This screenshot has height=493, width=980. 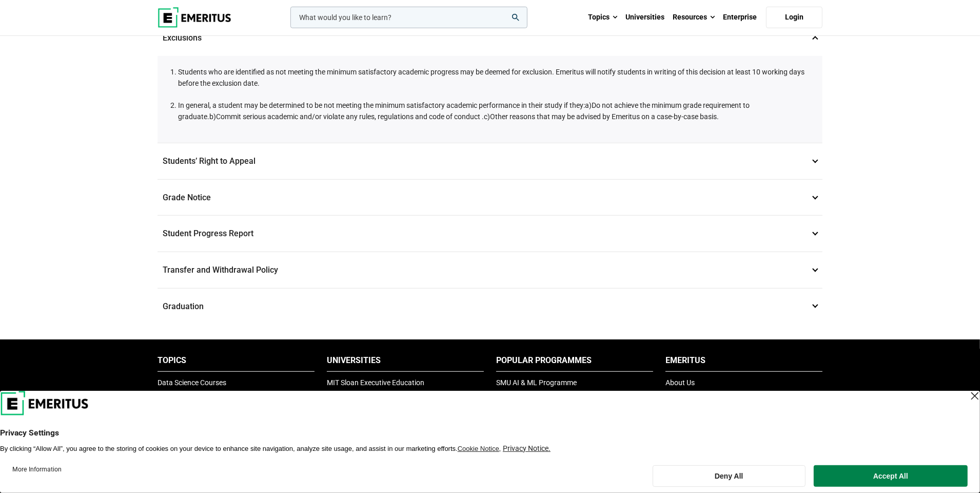 I want to click on p: Students’ Right to Appeal, so click(x=490, y=161).